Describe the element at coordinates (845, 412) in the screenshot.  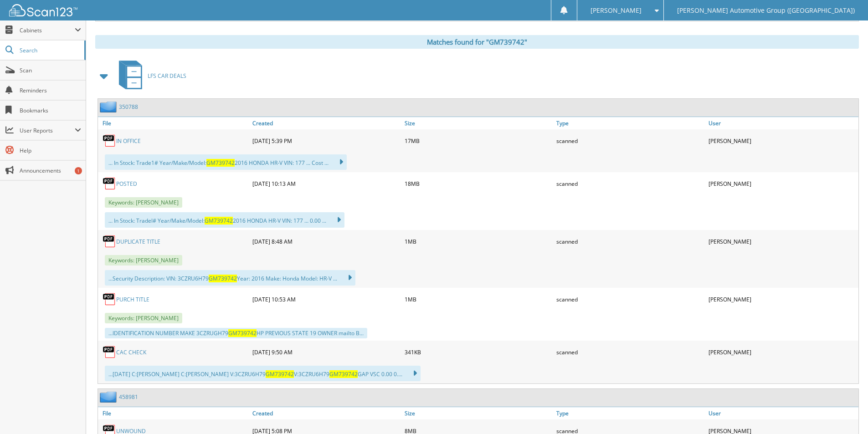
I see `div: Chat Widget` at that location.